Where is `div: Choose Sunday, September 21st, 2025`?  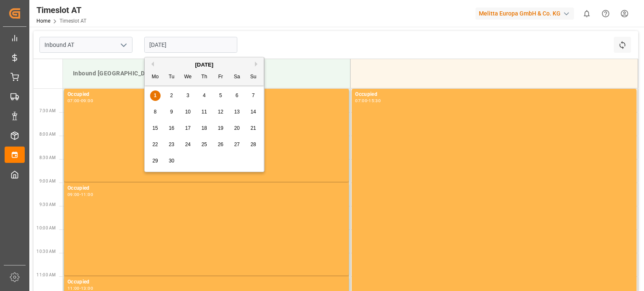
div: Choose Sunday, September 21st, 2025 is located at coordinates (253, 128).